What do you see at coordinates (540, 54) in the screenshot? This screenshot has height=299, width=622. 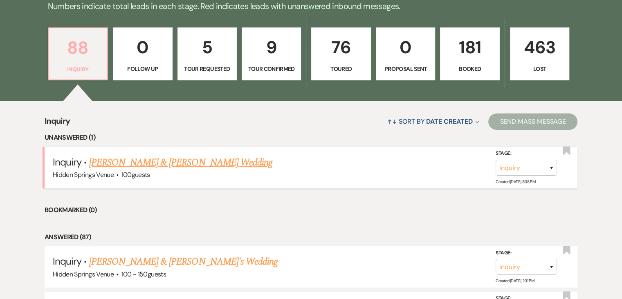 I see `a: 463Lost` at bounding box center [540, 54].